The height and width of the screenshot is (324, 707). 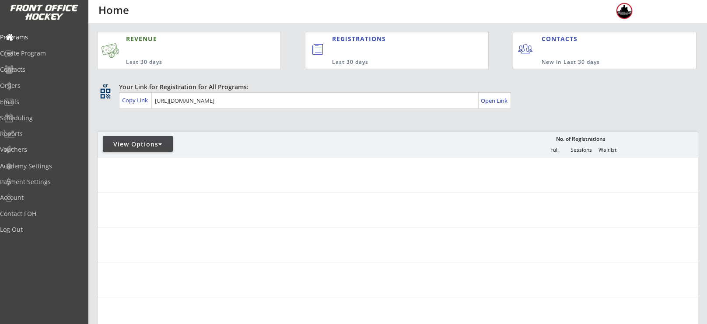 What do you see at coordinates (395, 87) in the screenshot?
I see `div: Your Link for Registration for All Programs:` at bounding box center [395, 87].